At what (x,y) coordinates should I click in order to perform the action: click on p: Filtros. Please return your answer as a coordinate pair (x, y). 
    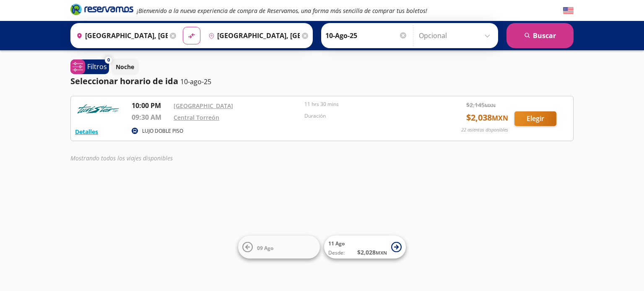
    Looking at the image, I should click on (96, 67).